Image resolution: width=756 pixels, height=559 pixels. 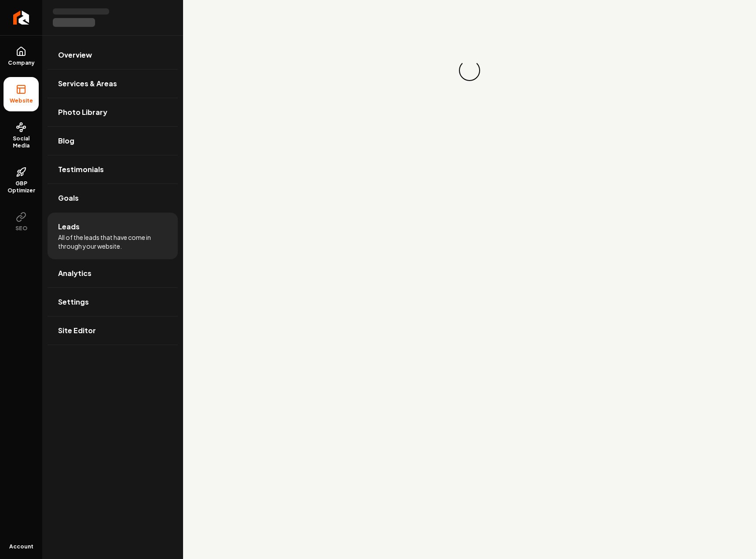 I want to click on a: Social Media, so click(x=21, y=136).